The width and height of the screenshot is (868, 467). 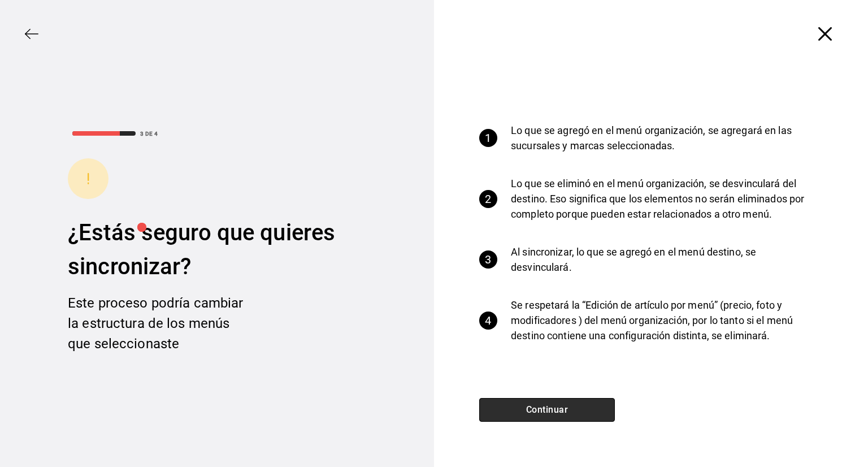 What do you see at coordinates (149, 133) in the screenshot?
I see `div: 3 DE 4` at bounding box center [149, 133].